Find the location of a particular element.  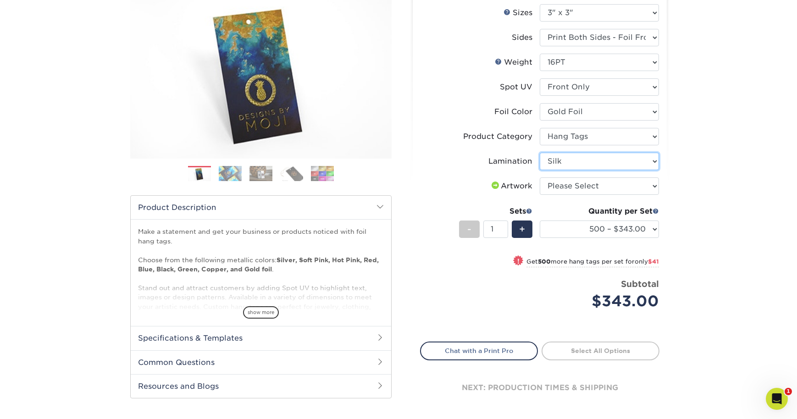

img: Hang Tags 03 is located at coordinates (261, 173).